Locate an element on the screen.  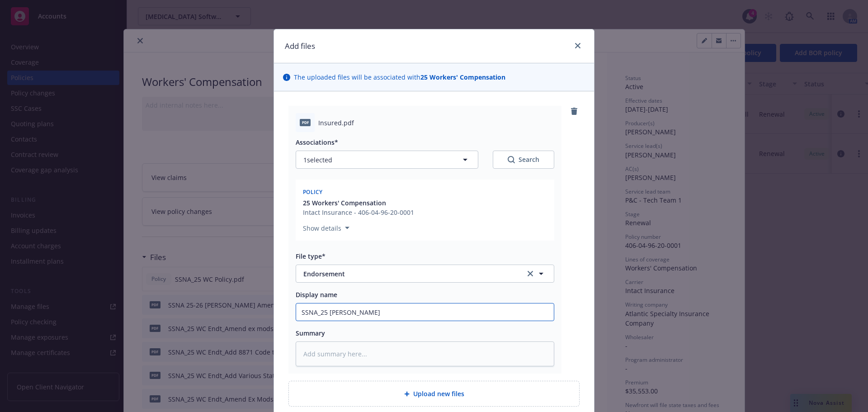
span: Upload new files is located at coordinates (438, 394).